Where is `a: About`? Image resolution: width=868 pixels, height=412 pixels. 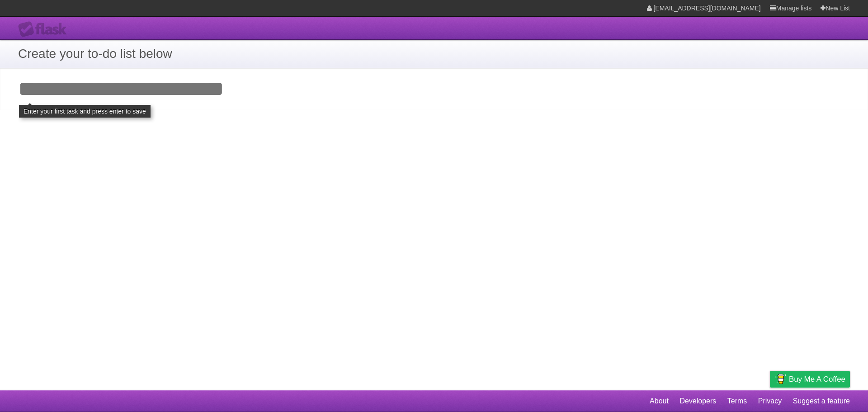
a: About is located at coordinates (659, 401).